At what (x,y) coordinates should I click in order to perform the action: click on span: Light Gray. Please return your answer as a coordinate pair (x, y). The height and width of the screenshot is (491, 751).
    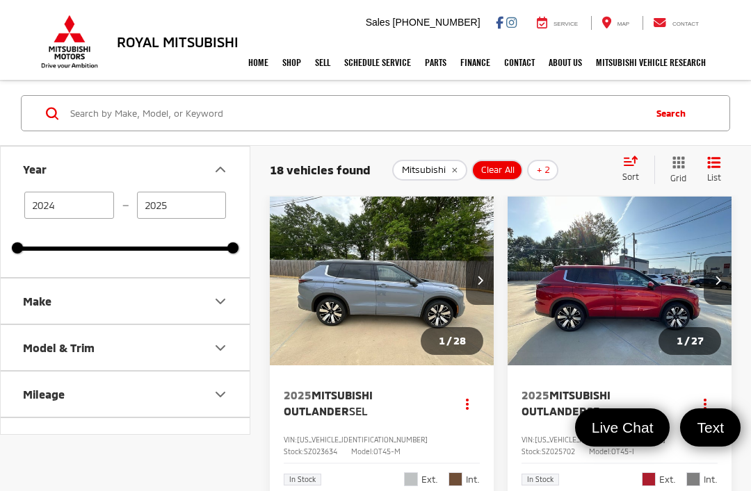
    Looking at the image, I should click on (693, 479).